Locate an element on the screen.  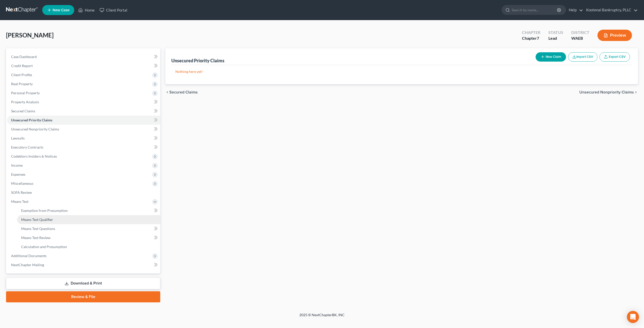
a: Credit Report is located at coordinates (83, 66).